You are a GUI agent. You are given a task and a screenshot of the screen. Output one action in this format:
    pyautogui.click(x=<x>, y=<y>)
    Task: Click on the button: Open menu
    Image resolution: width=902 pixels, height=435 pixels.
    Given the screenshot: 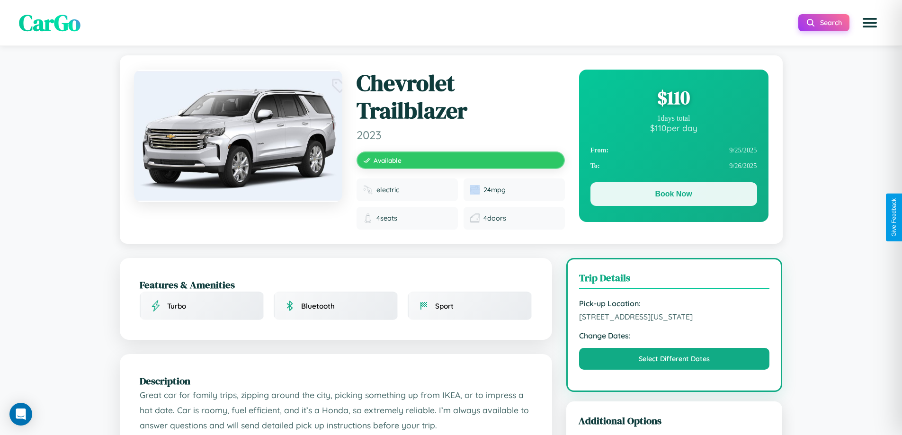 What is the action you would take?
    pyautogui.click(x=870, y=23)
    